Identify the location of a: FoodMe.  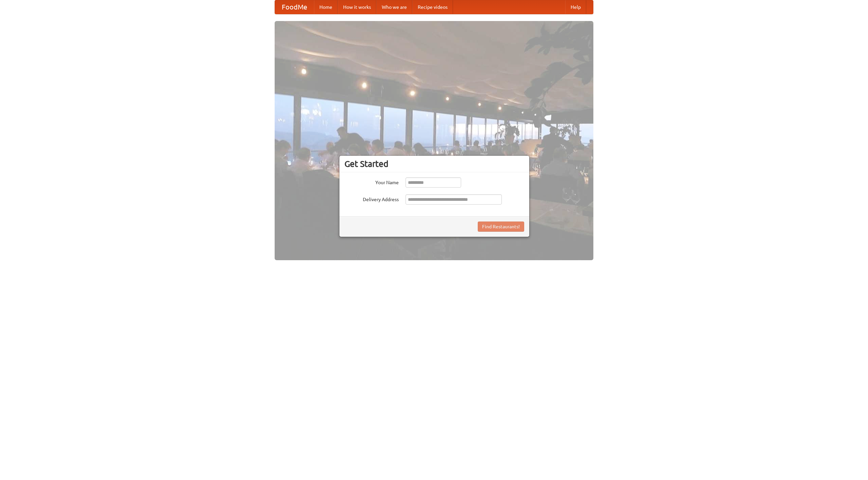
(294, 7).